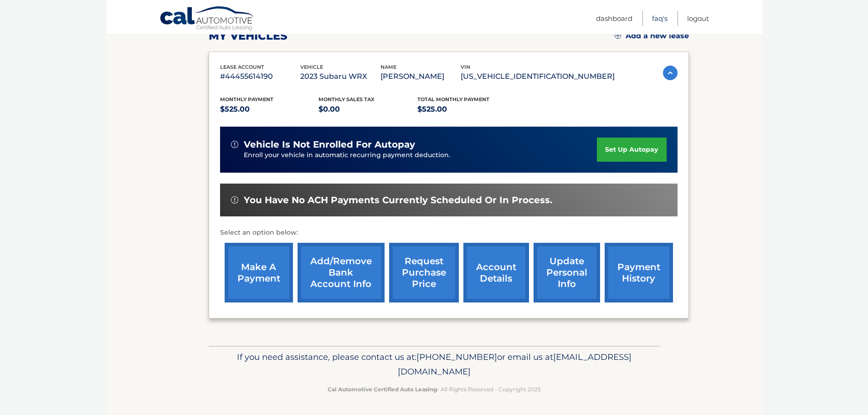 The image size is (868, 415). Describe the element at coordinates (242, 67) in the screenshot. I see `span: lease account` at that location.